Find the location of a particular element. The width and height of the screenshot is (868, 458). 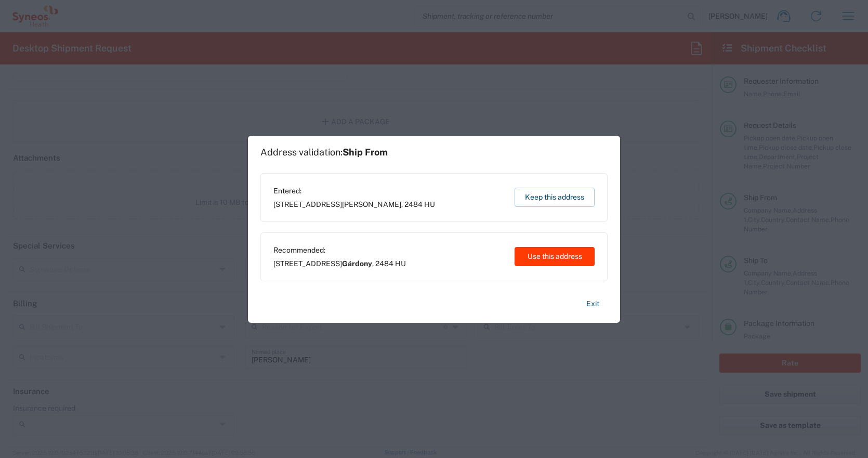

h1: Address validation: is located at coordinates (324, 152).